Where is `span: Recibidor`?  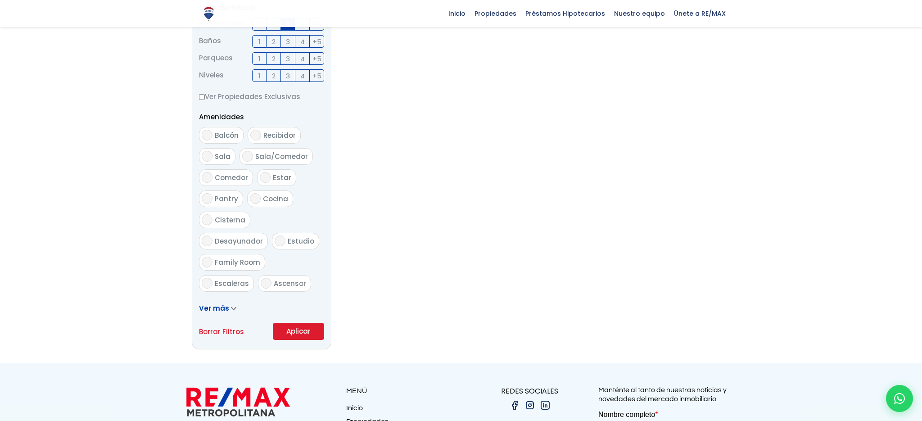
span: Recibidor is located at coordinates (280, 135).